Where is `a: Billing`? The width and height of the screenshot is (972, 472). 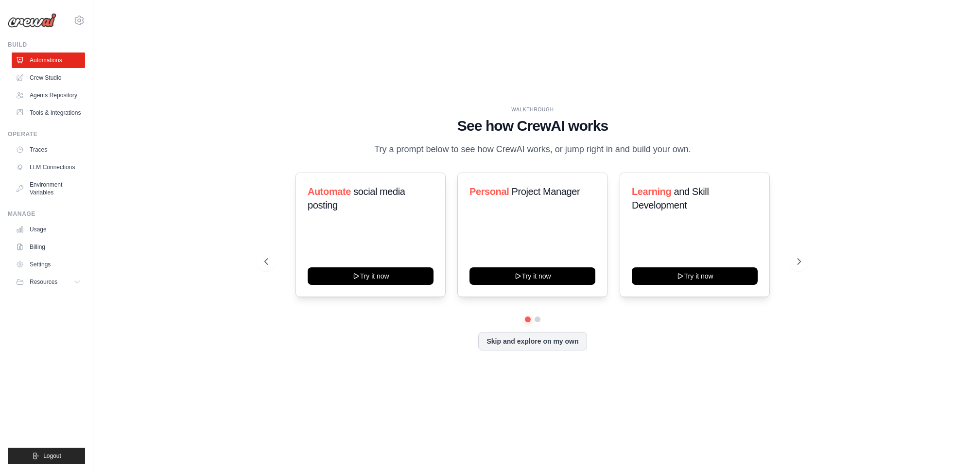
a: Billing is located at coordinates (48, 247).